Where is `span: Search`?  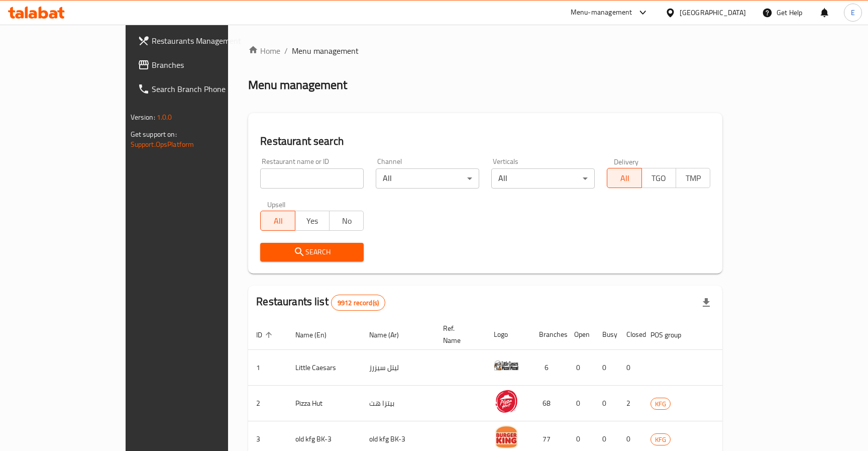 span: Search is located at coordinates (312, 252).